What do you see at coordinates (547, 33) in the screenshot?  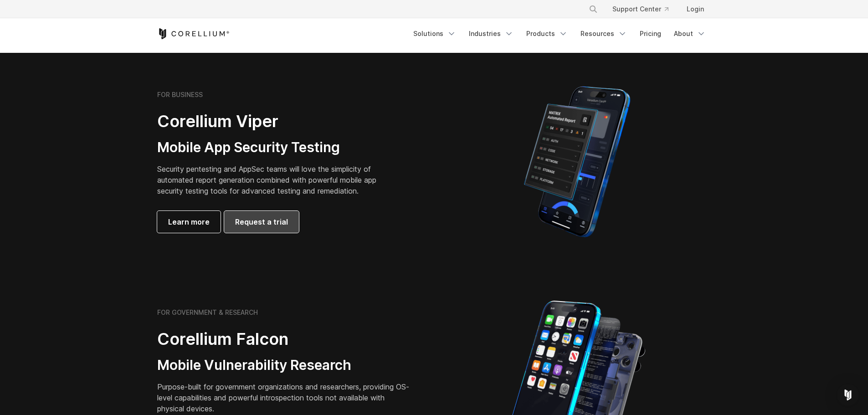 I see `a: Products` at bounding box center [547, 33].